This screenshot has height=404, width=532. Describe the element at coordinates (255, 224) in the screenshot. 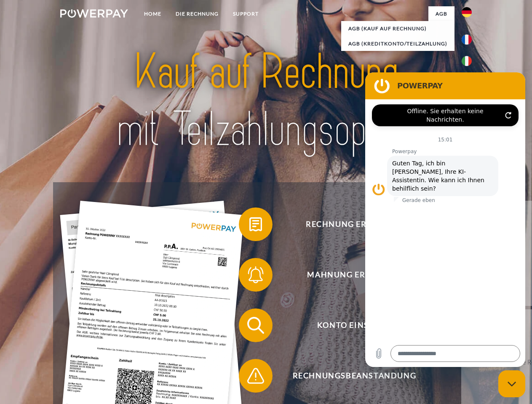

I see `img: qb_bill.svg` at that location.